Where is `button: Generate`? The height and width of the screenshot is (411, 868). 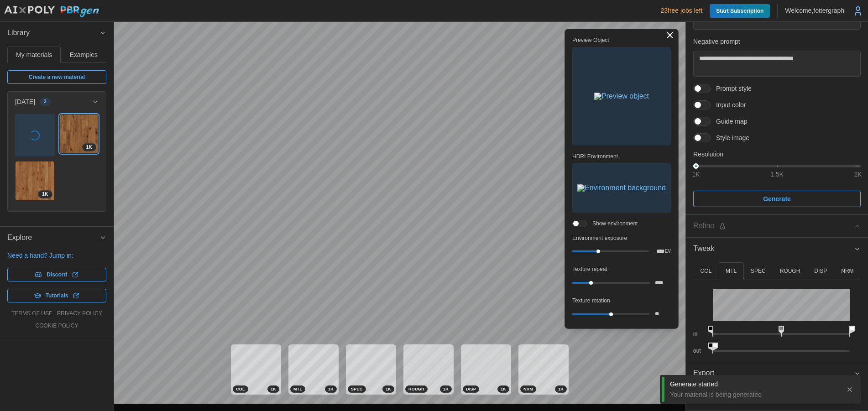 button: Generate is located at coordinates (777, 199).